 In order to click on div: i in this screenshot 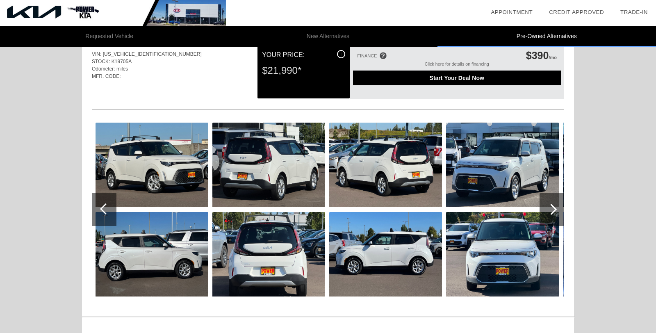, I will do `click(341, 54)`.